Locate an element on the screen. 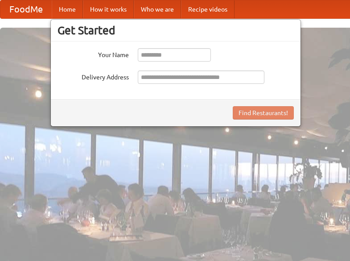  a: FoodMe is located at coordinates (26, 9).